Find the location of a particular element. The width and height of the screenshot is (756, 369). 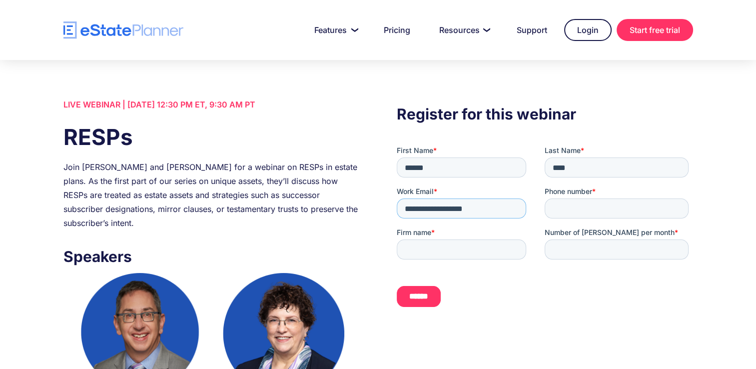

a: home is located at coordinates (123, 30).